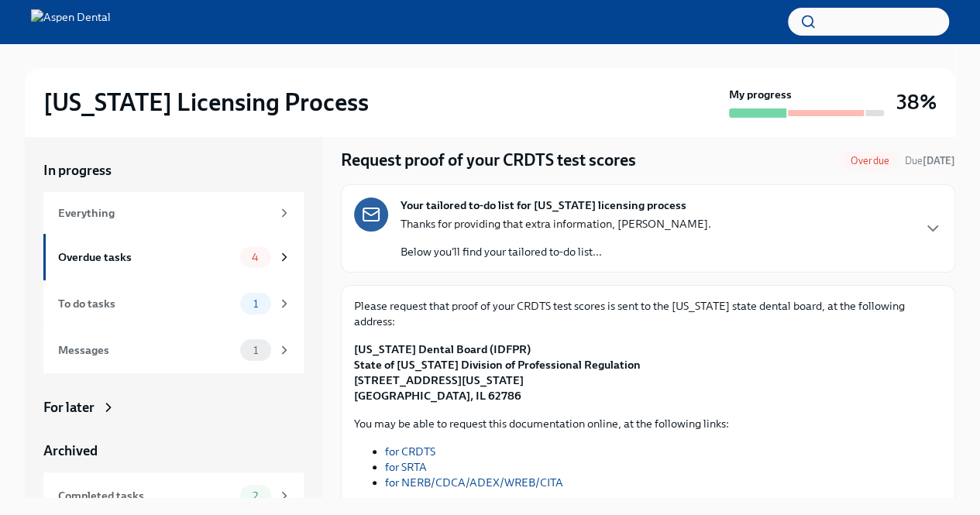 This screenshot has height=515, width=980. I want to click on img: Aspen Dental, so click(71, 21).